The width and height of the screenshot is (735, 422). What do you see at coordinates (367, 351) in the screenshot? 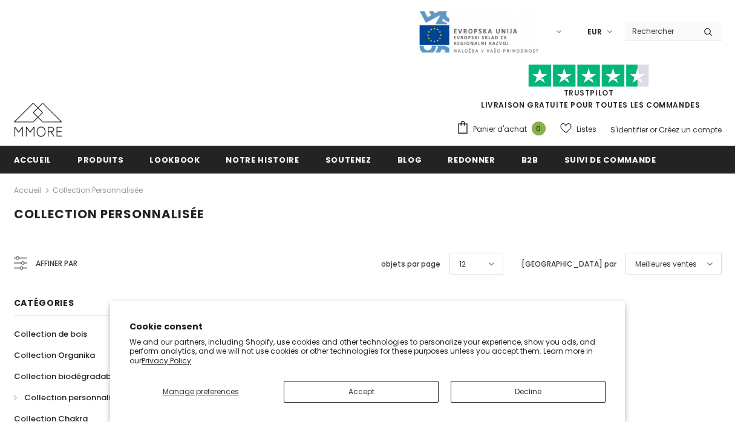
I see `p: We and our partners, including Shopify, use cookies and other technologies to personalize your ex...` at bounding box center [367, 351].